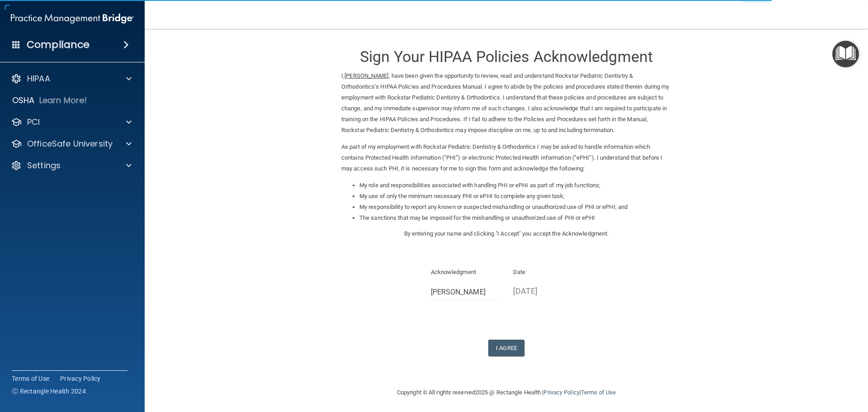 This screenshot has width=868, height=412. Describe the element at coordinates (71, 165) in the screenshot. I see `a: Settings` at that location.